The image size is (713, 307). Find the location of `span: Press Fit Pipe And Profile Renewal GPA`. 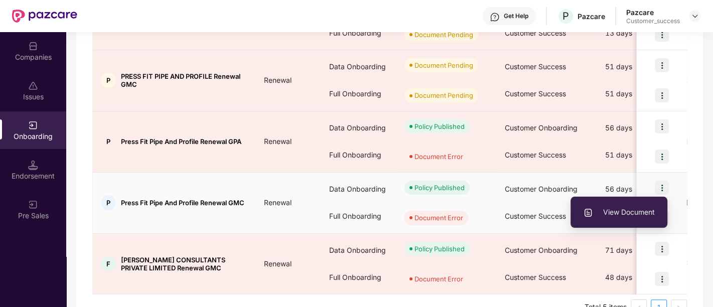

span: Press Fit Pipe And Profile Renewal GPA is located at coordinates (181, 142).